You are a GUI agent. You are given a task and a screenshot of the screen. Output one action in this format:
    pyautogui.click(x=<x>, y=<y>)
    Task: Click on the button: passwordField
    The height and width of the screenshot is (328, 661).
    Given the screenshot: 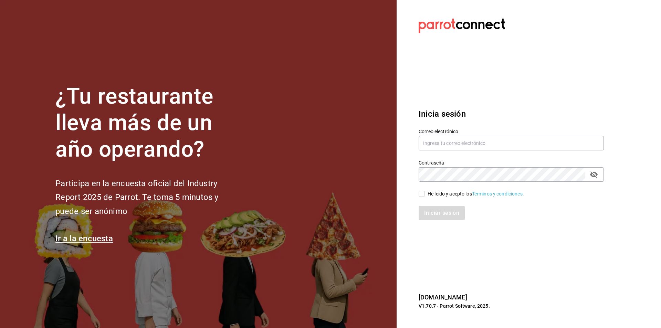 What is the action you would take?
    pyautogui.click(x=594, y=175)
    